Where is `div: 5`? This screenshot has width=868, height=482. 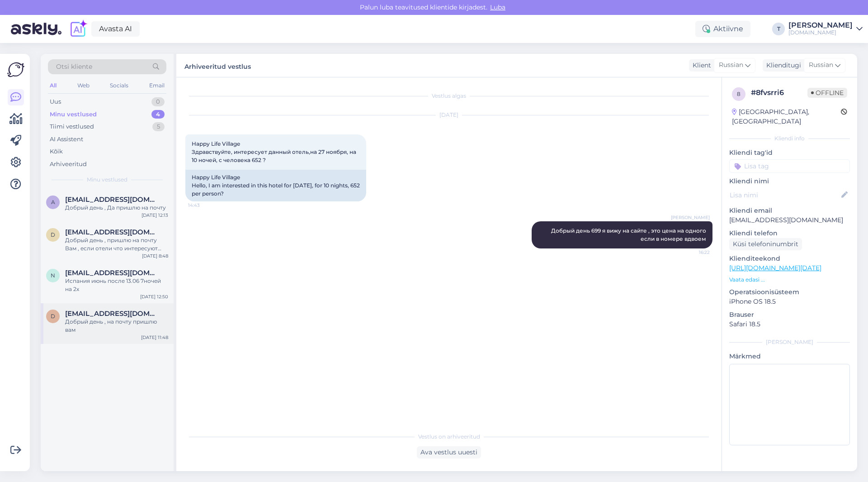 div: 5 is located at coordinates (158, 127).